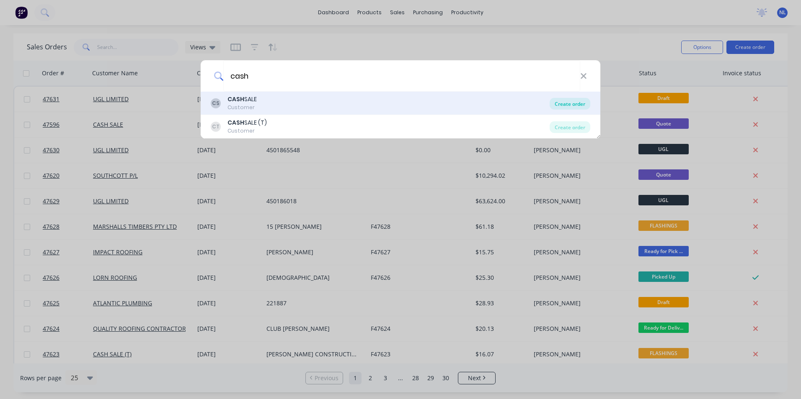 The image size is (801, 399). What do you see at coordinates (402, 76) in the screenshot?
I see `input: Enter a customer name to create a new order...` at bounding box center [402, 76].